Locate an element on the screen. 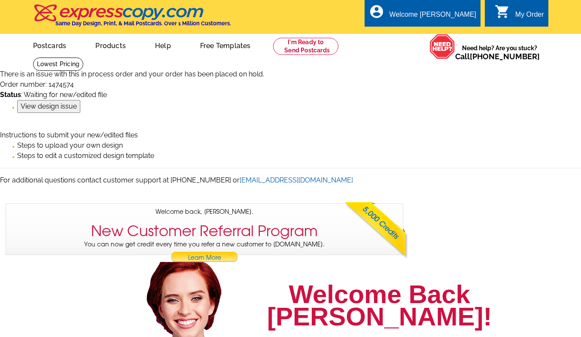  span: Need help? Are you stuck? is located at coordinates (499, 52).